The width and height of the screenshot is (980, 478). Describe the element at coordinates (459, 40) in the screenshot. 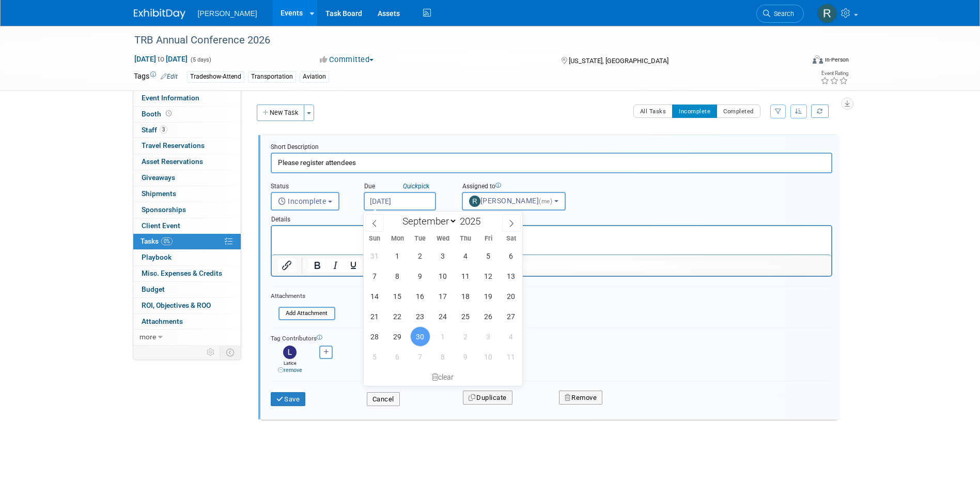

I see `div: TRB Annual Conference 2026` at that location.